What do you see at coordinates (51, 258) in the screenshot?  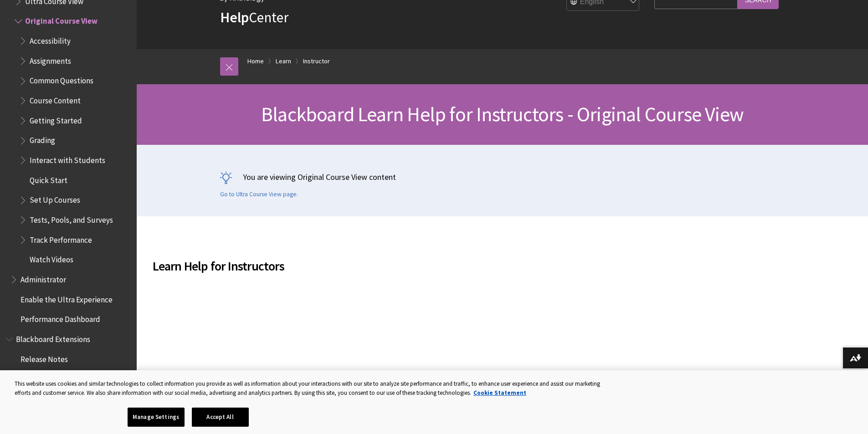 I see `span: Watch Videos` at bounding box center [51, 258].